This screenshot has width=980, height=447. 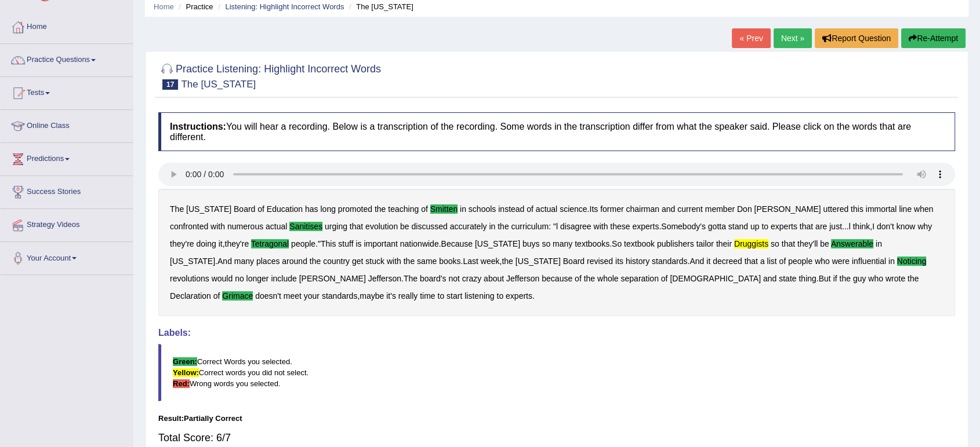 What do you see at coordinates (763, 261) in the screenshot?
I see `b: a` at bounding box center [763, 261].